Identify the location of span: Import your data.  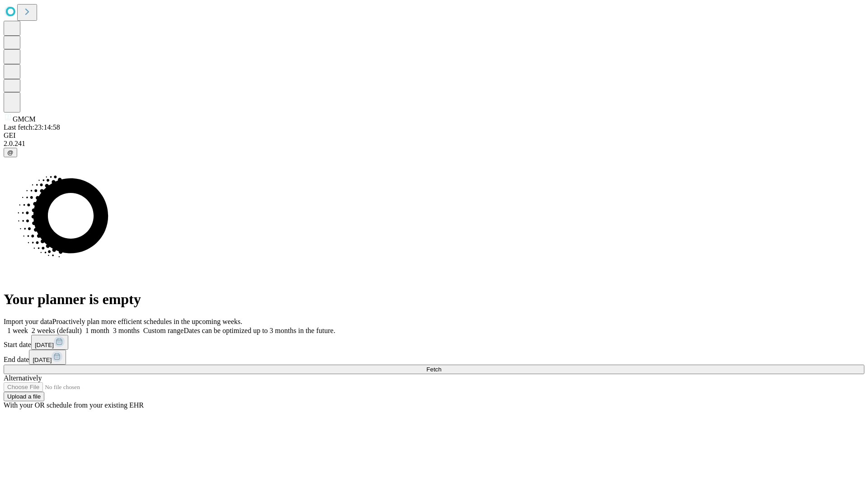
(28, 321).